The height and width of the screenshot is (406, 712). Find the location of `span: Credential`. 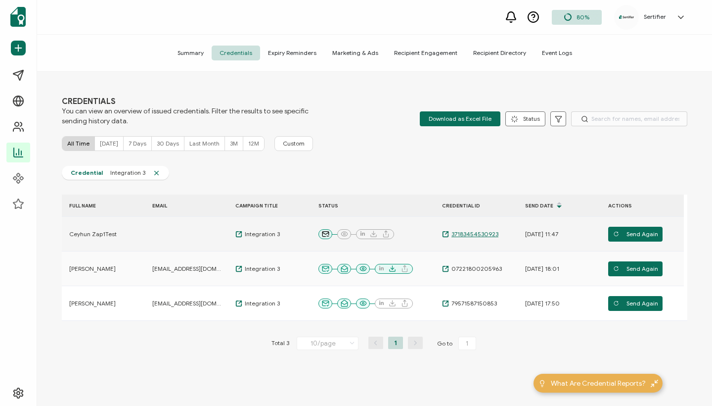

span: Credential is located at coordinates (87, 173).